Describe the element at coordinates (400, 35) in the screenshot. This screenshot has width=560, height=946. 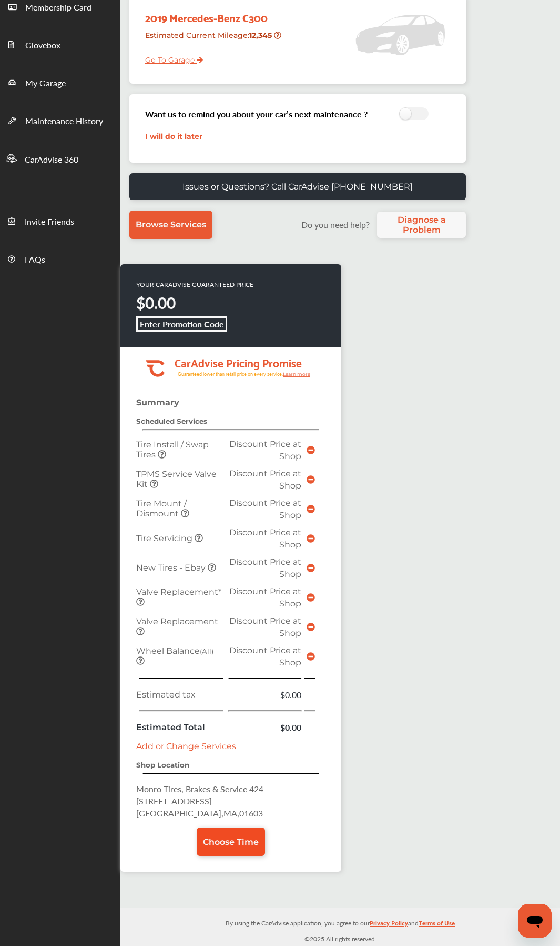
I see `img: placeholder_car.5a1ece94.svg` at that location.